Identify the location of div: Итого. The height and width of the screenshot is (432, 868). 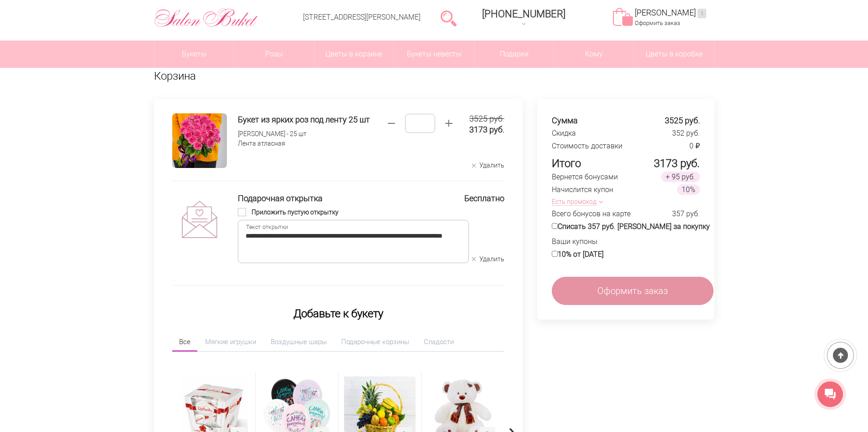
(566, 163).